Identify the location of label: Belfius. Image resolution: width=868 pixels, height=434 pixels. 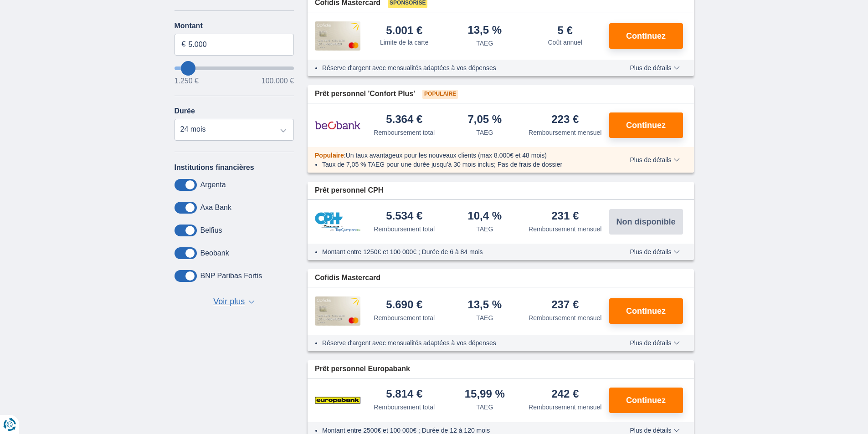
(212, 230).